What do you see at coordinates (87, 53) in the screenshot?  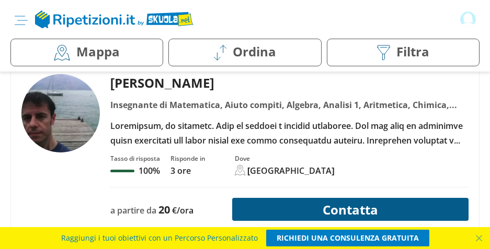 I see `button: Mappa` at bounding box center [87, 53].